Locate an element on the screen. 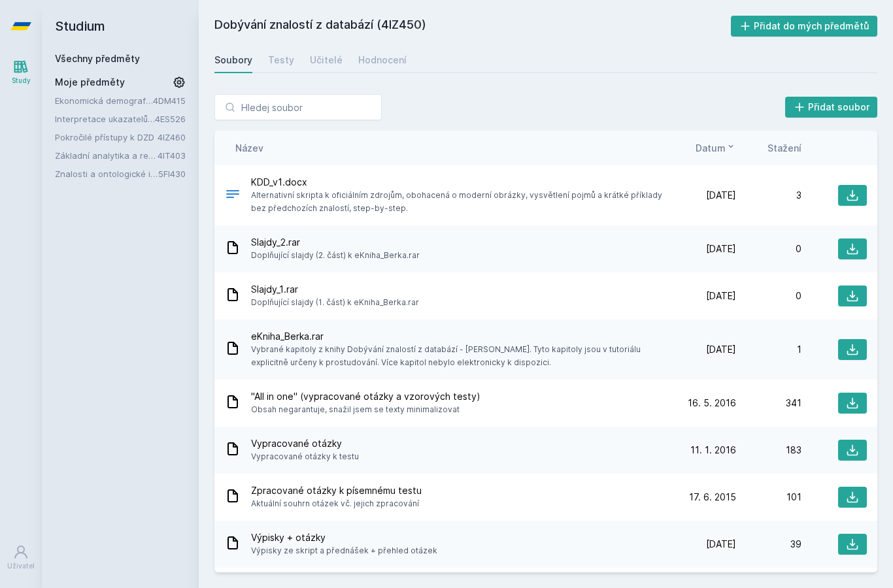 The height and width of the screenshot is (588, 893). span: 11. 1. 2016 is located at coordinates (713, 450).